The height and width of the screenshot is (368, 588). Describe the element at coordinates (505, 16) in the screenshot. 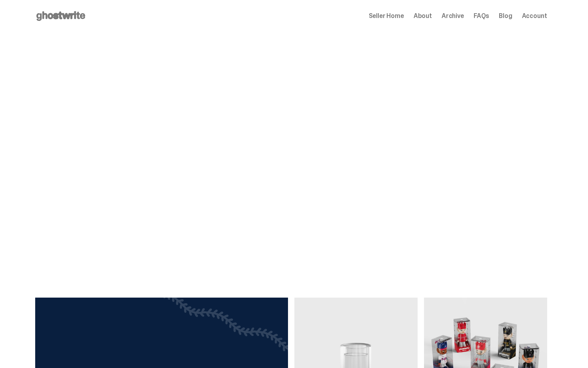

I see `a: Blog` at that location.